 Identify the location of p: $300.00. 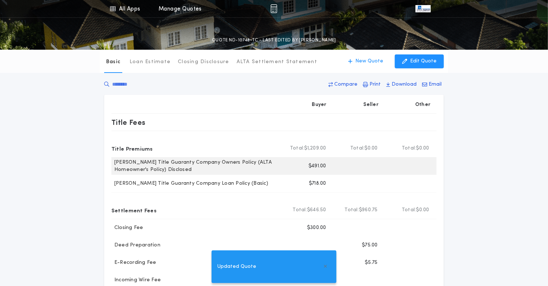
(317, 228).